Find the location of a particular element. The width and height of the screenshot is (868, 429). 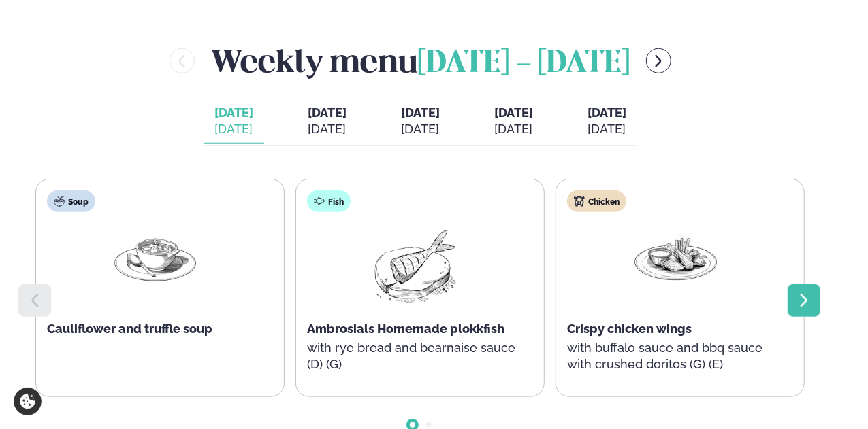

img: Chicken-wings-legs.png is located at coordinates (675, 255).